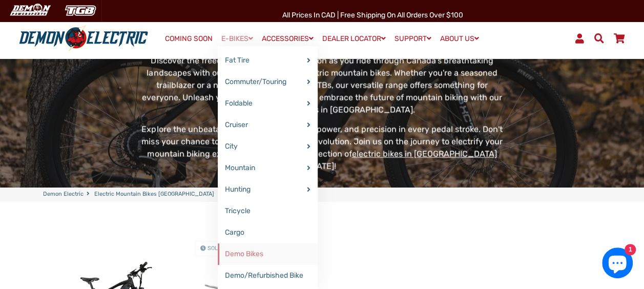 The image size is (644, 289). Describe the element at coordinates (267, 275) in the screenshot. I see `a: Demo/Refurbished Bike` at that location.